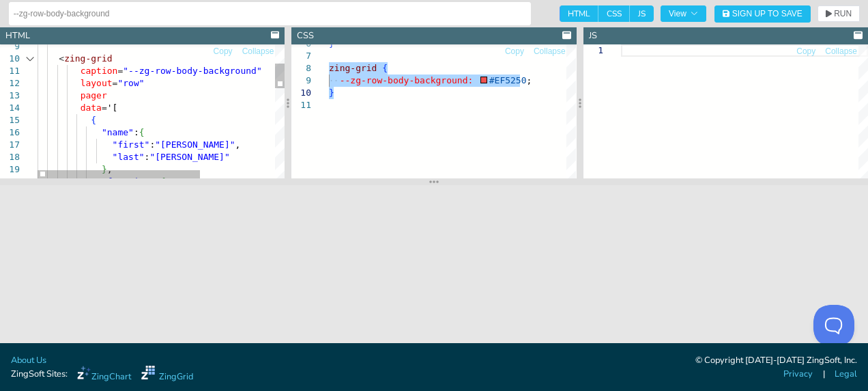 This screenshot has width=868, height=391. I want to click on span: "--zg-row-body-background", so click(192, 71).